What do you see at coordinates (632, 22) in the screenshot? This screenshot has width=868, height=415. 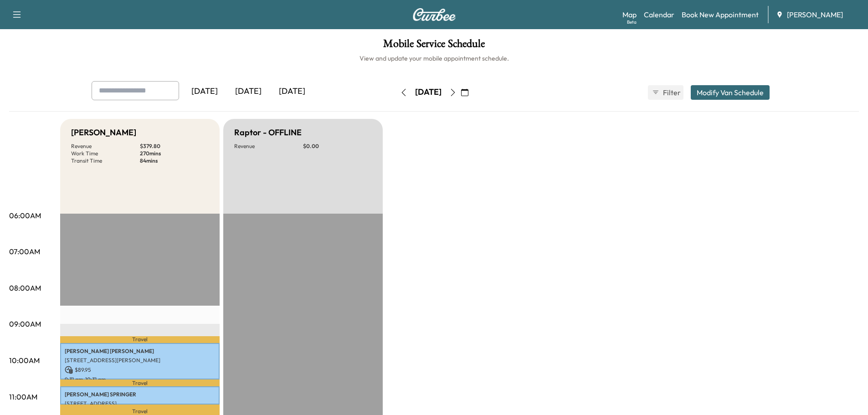 I see `div: Beta` at bounding box center [632, 22].